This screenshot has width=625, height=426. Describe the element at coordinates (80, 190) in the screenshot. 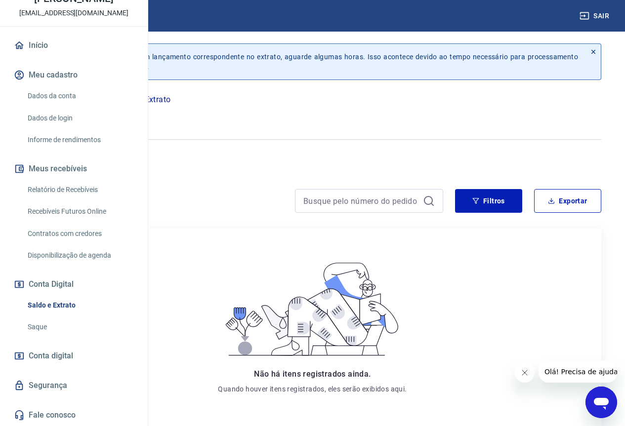

I see `a: Relatório de Recebíveis` at that location.